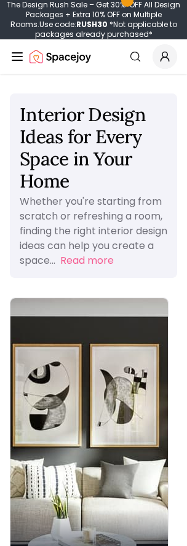 This screenshot has height=546, width=187. Describe the element at coordinates (60, 57) in the screenshot. I see `img: Spacejoy Logo` at that location.